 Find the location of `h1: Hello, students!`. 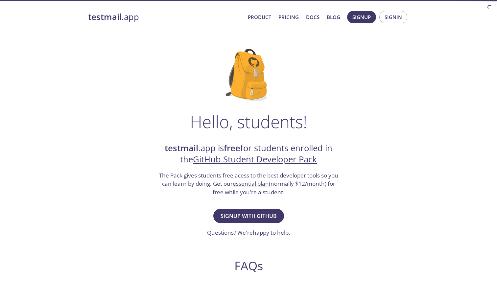

h1: Hello, students! is located at coordinates (248, 122).